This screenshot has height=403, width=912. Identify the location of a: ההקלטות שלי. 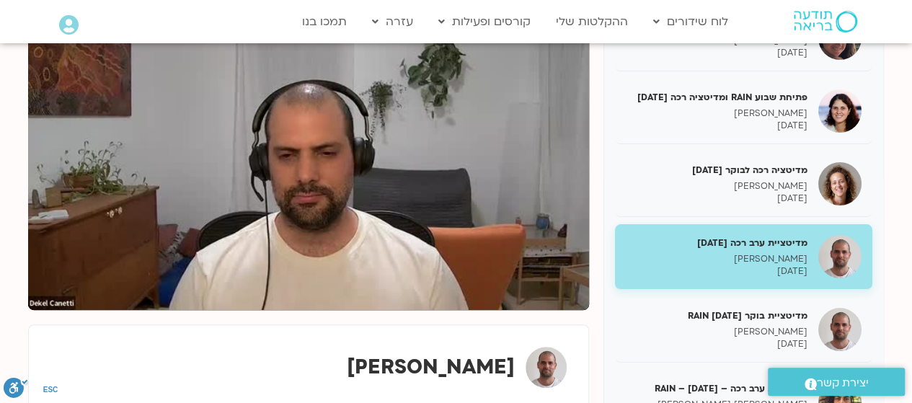
(592, 22).